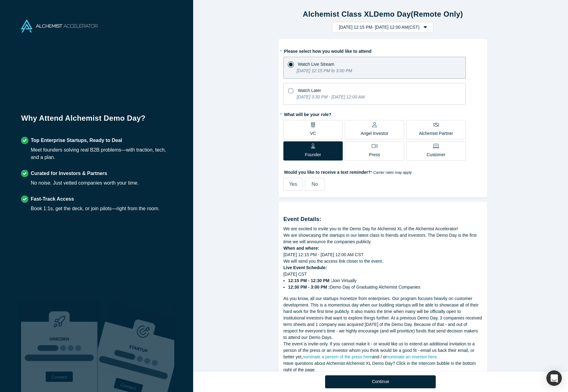 This screenshot has height=392, width=568. What do you see at coordinates (305, 268) in the screenshot?
I see `strong: Live Event Schedule:` at bounding box center [305, 268].